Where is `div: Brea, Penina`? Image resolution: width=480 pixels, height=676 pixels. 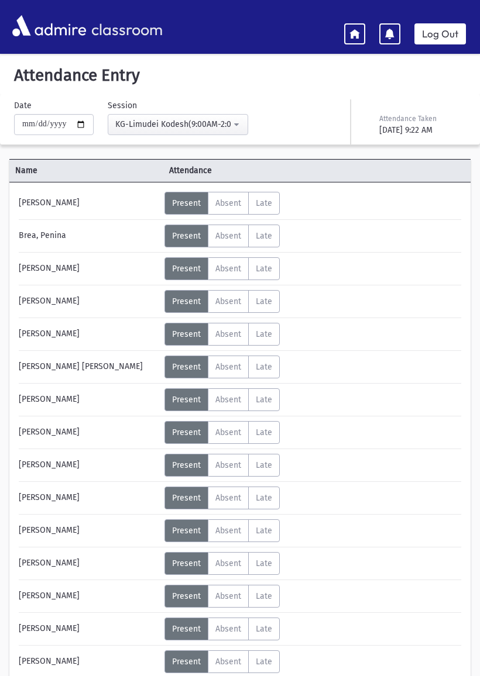 div: Brea, Penina is located at coordinates (88, 236).